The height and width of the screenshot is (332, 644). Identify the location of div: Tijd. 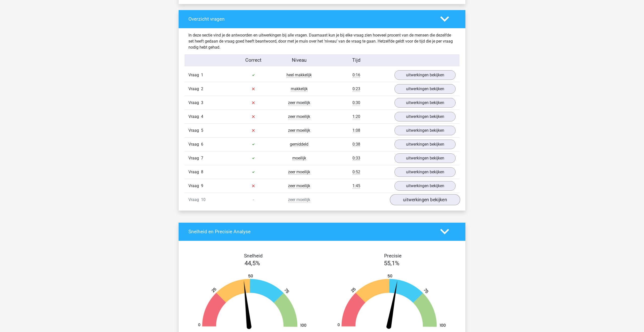
(356, 60).